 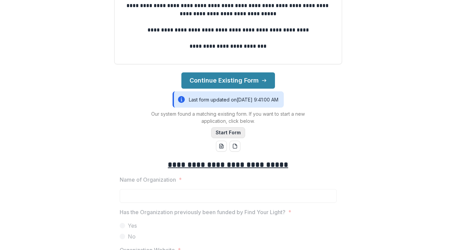 What do you see at coordinates (228, 118) in the screenshot?
I see `p: Our system found a matching existing form. If you want to start a new application, click below.` at bounding box center [228, 118].